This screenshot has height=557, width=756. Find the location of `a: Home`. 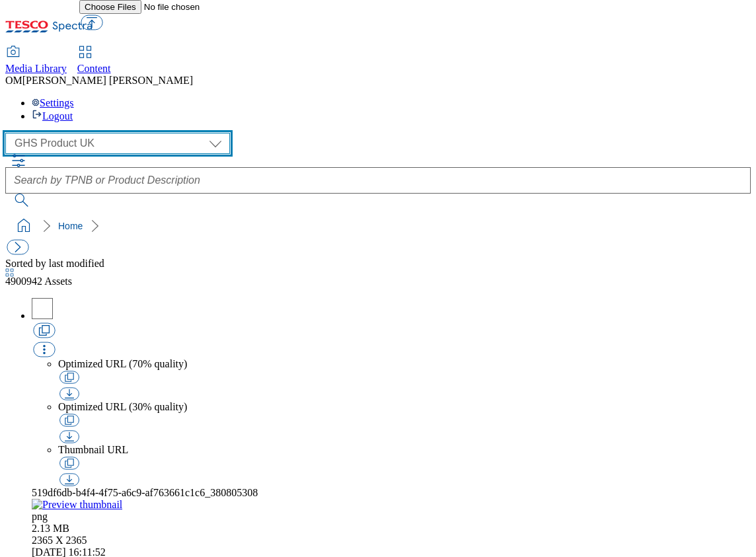

a: Home is located at coordinates (70, 226).